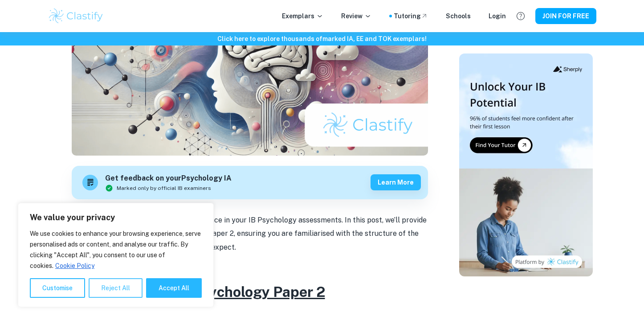  I want to click on a: Clastify logo, so click(76, 16).